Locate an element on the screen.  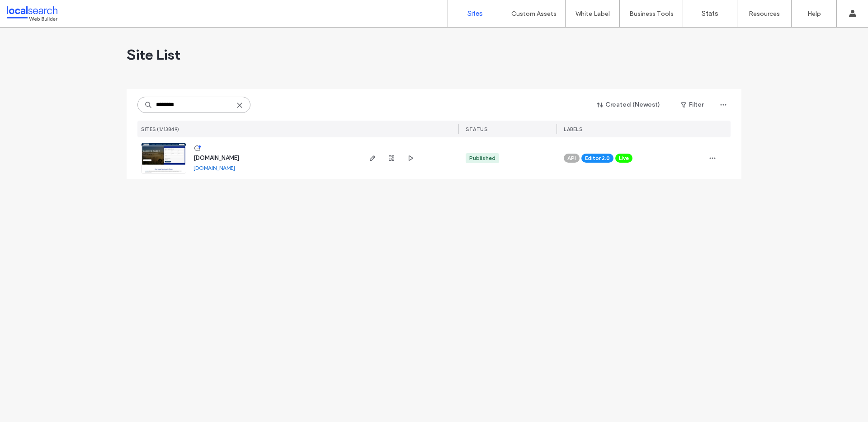
span: LABELS is located at coordinates (573, 129).